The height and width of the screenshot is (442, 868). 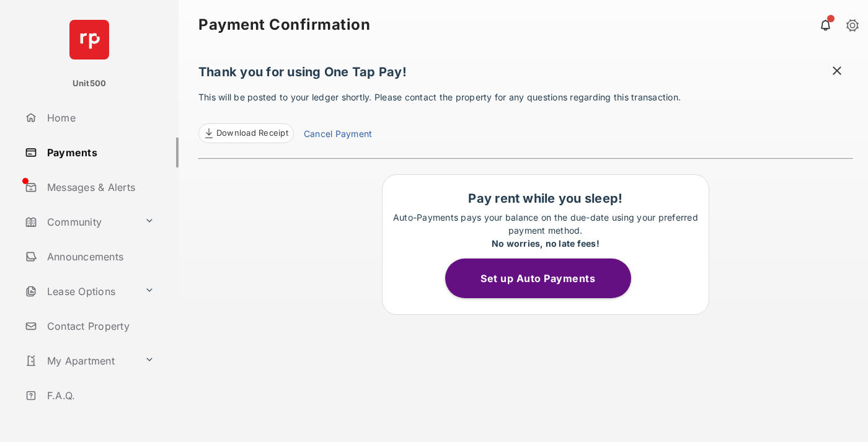 I want to click on a: Home, so click(x=99, y=118).